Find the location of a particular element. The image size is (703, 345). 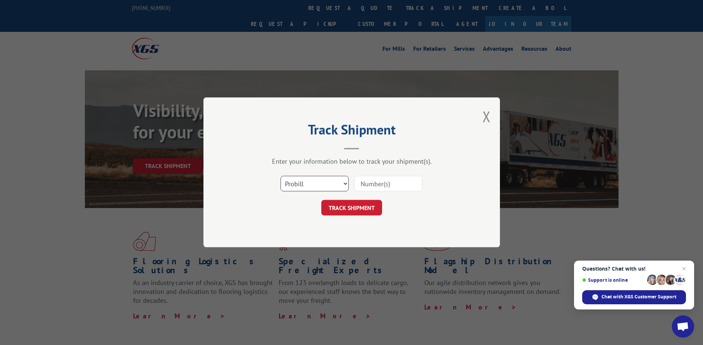

div: Open chat is located at coordinates (683, 327).